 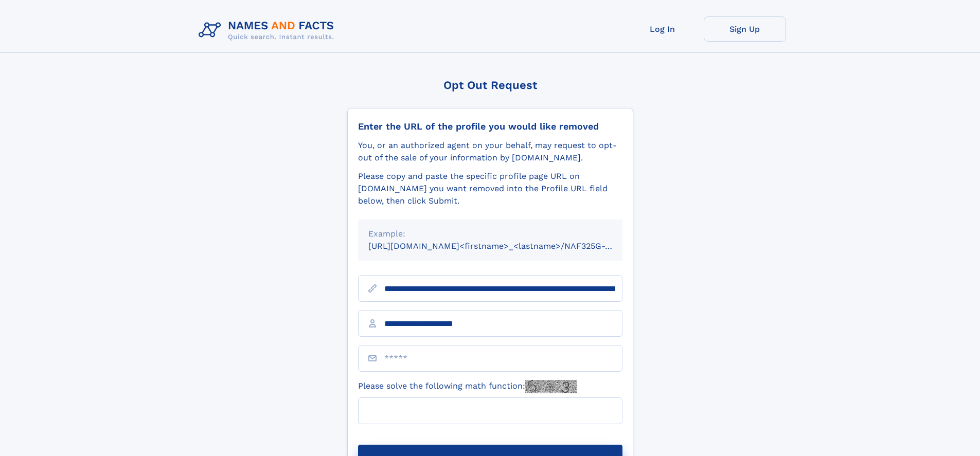 What do you see at coordinates (467, 387) in the screenshot?
I see `label: Please solve the following math function:` at bounding box center [467, 387].